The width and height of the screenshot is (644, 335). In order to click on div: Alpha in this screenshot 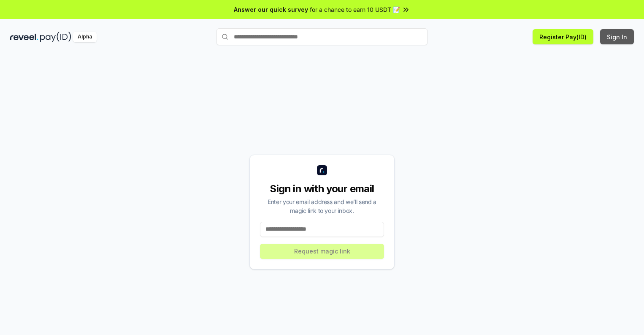, I will do `click(85, 37)`.